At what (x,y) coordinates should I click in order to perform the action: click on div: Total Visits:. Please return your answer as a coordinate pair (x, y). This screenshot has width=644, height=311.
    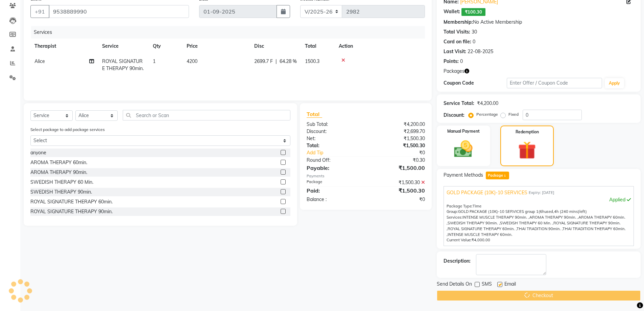
    Looking at the image, I should click on (457, 32).